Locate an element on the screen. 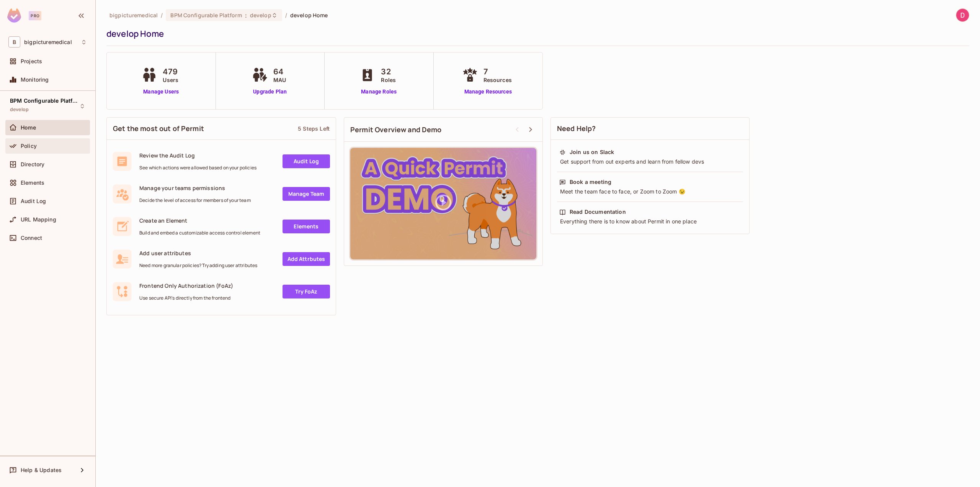 The width and height of the screenshot is (980, 487). div: Book a meeting is located at coordinates (590, 182).